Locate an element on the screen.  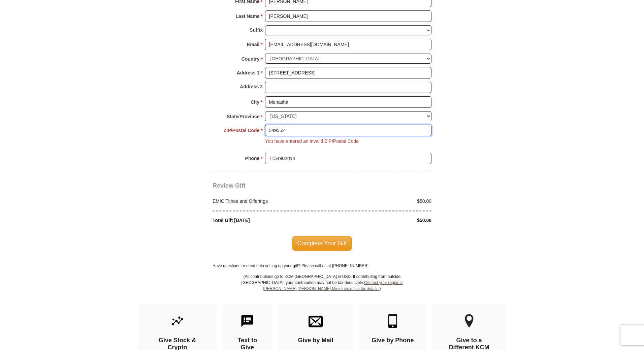
strong: Country is located at coordinates (251, 59).